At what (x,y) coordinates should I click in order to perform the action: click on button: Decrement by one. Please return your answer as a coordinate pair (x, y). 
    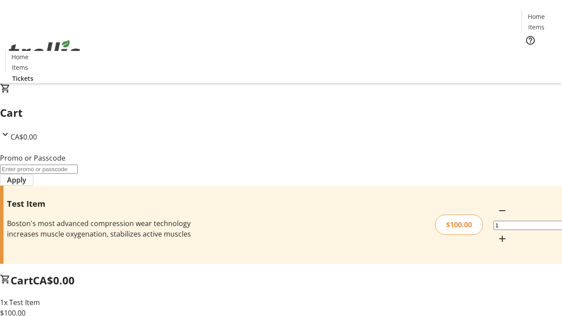
    Looking at the image, I should click on (503, 211).